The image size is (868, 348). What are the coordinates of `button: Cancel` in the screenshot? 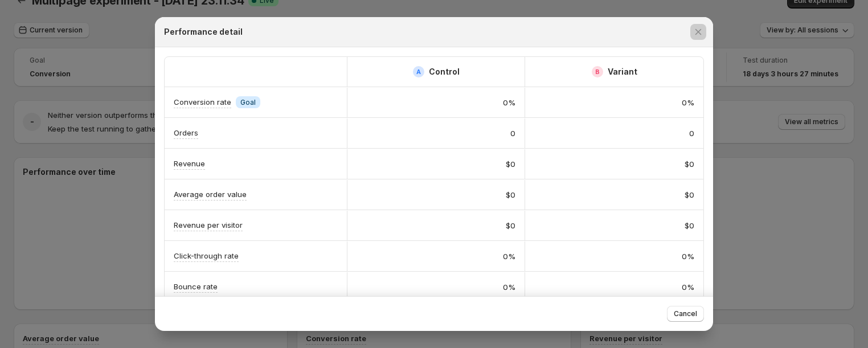 It's located at (685, 314).